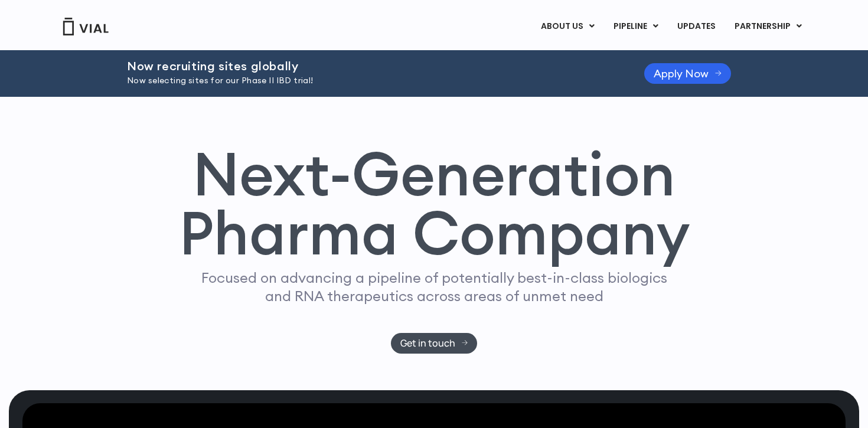 The height and width of the screenshot is (428, 868). I want to click on a: PIPELINEMenu Toggle, so click(635, 26).